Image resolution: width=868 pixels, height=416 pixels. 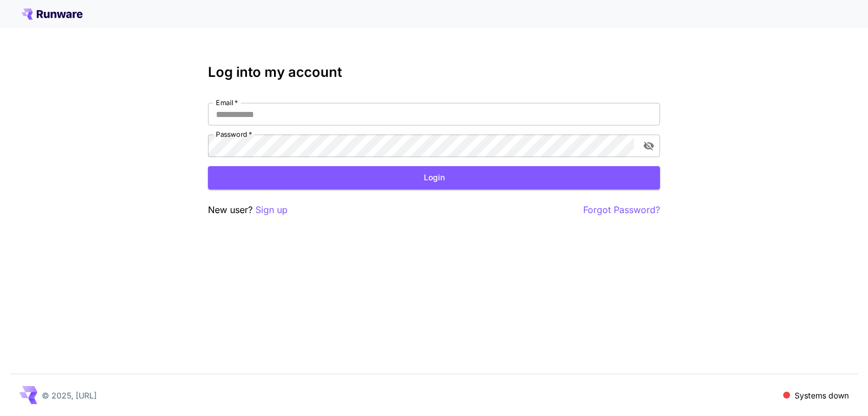 I want to click on p: New user?, so click(x=247, y=210).